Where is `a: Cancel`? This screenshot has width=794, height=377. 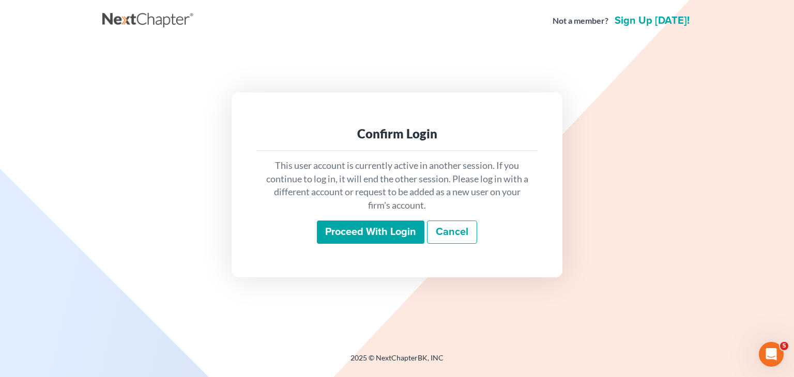
a: Cancel is located at coordinates (452, 233).